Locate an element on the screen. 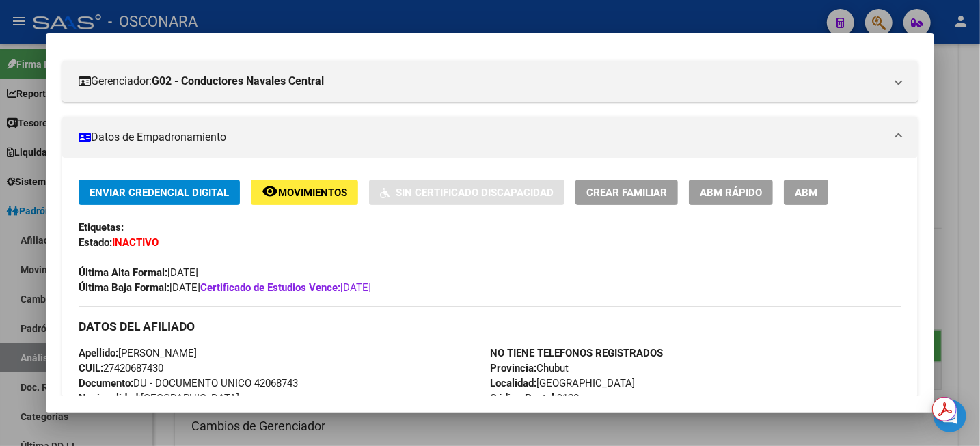 This screenshot has height=446, width=980. span: Movimientos is located at coordinates (312, 192).